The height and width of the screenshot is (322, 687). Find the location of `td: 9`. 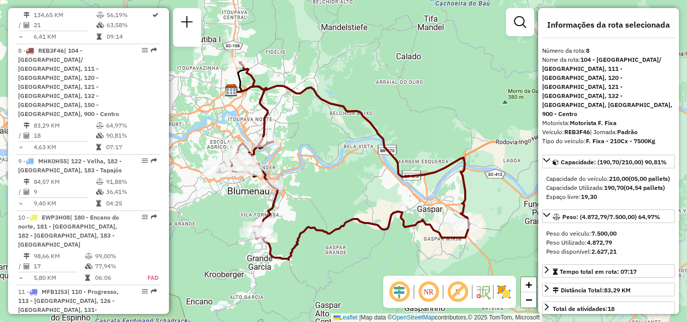

td: 9 is located at coordinates (64, 192).